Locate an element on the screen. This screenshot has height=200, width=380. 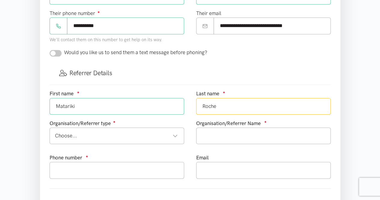
h3: Referrer Details is located at coordinates (190, 73).